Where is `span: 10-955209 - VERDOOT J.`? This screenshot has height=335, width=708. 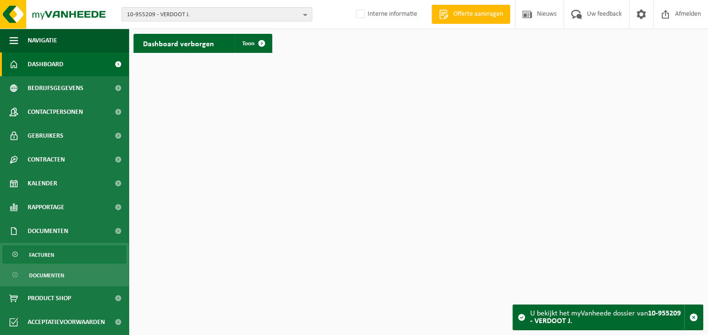
span: 10-955209 - VERDOOT J. is located at coordinates (213, 15).